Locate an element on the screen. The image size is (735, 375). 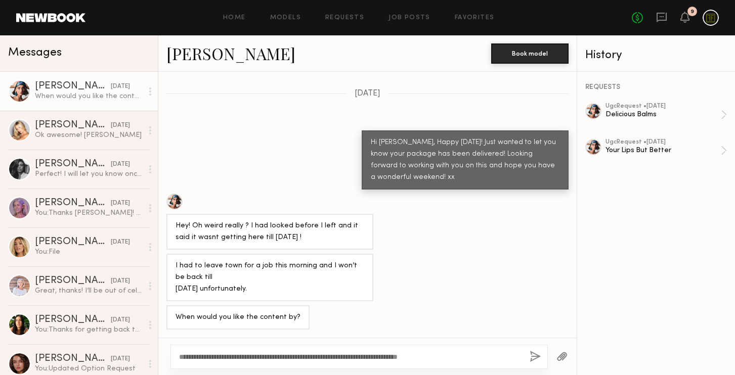
a: Requests is located at coordinates (345, 18).